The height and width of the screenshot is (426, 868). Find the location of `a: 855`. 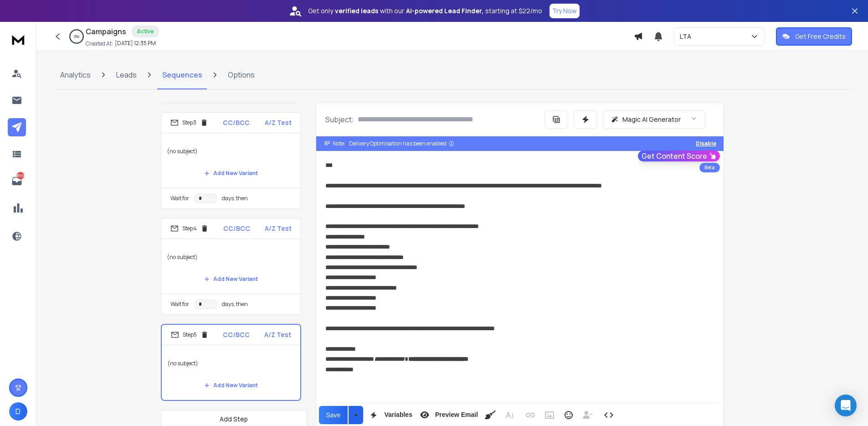

a: 855 is located at coordinates (17, 181).